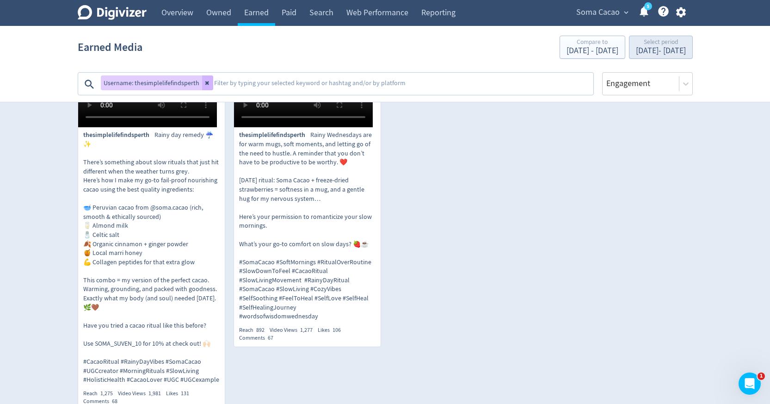  Describe the element at coordinates (106, 393) in the screenshot. I see `span: 1,275` at that location.